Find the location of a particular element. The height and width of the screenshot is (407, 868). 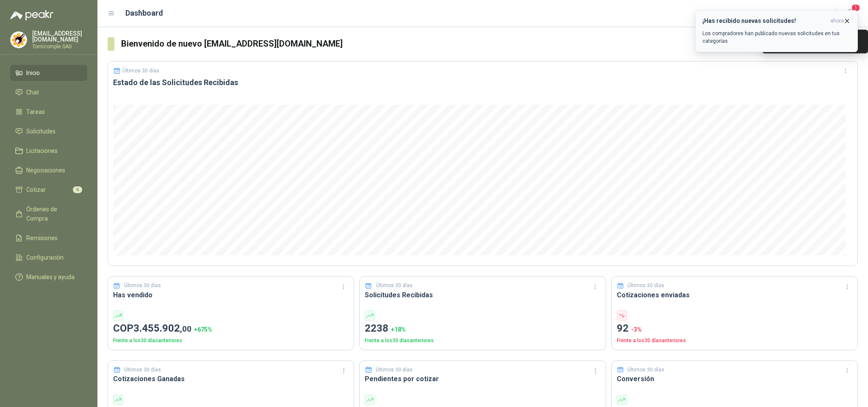

span: Chat is located at coordinates (32, 93).